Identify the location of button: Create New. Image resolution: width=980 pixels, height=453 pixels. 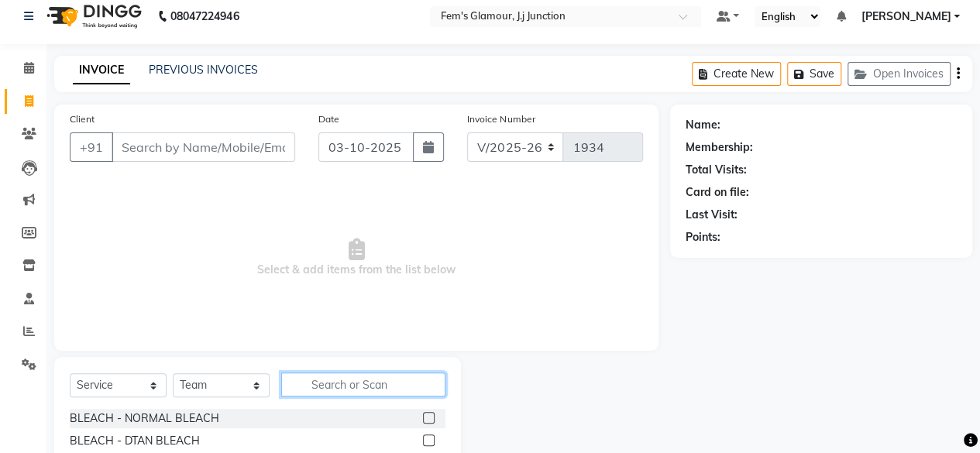
(736, 74).